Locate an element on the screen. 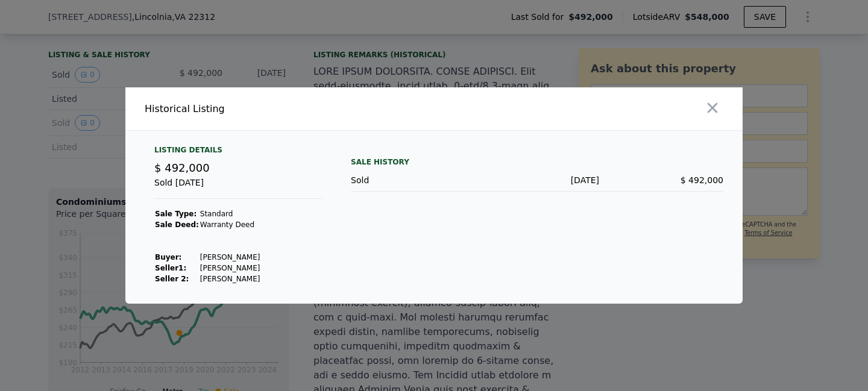 This screenshot has height=391, width=868. div: Sold is located at coordinates (413, 181).